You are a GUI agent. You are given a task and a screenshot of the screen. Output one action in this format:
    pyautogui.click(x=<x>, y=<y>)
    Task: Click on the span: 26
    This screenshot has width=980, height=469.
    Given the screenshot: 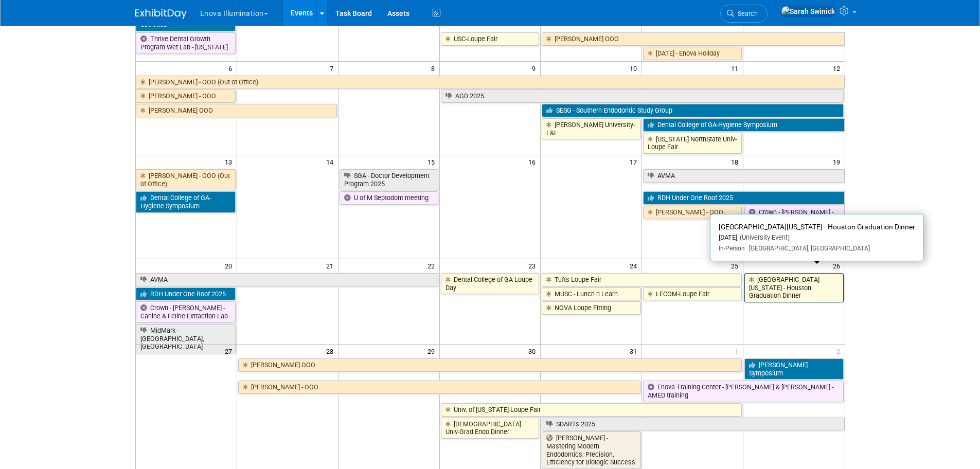 What is the action you would take?
    pyautogui.click(x=838, y=266)
    